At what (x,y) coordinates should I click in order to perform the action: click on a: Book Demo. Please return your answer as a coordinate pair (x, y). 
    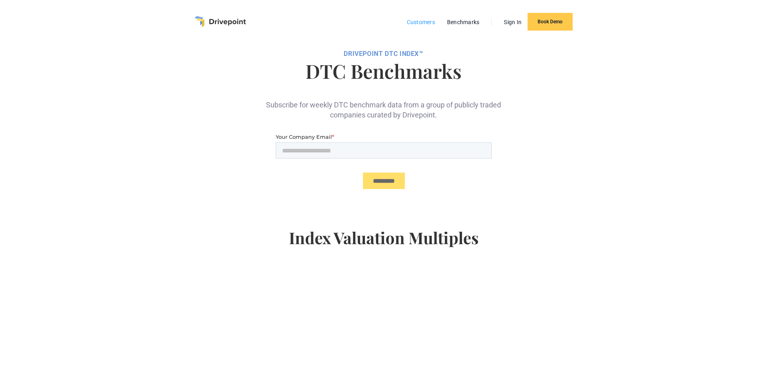
    Looking at the image, I should click on (550, 22).